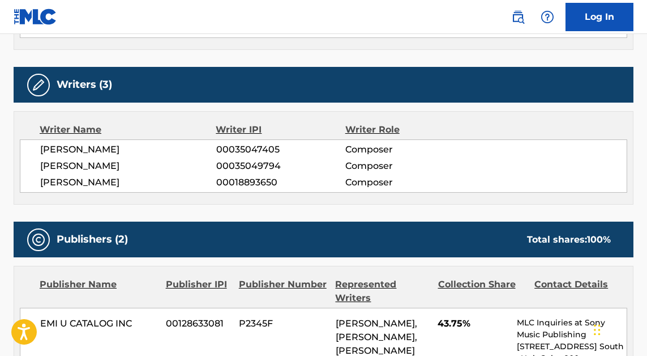 This screenshot has height=356, width=647. I want to click on span: EMI U CATALOG INC, so click(99, 323).